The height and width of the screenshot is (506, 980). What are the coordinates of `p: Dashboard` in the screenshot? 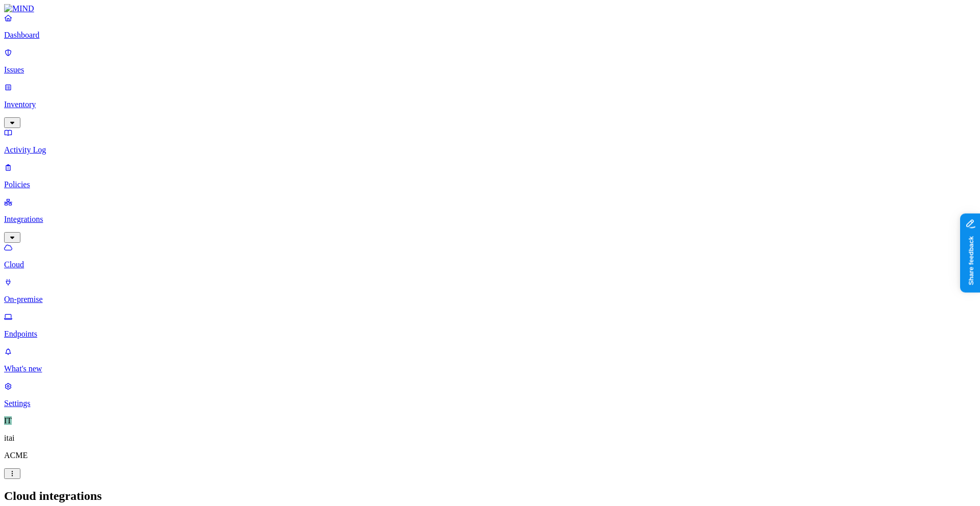 It's located at (490, 35).